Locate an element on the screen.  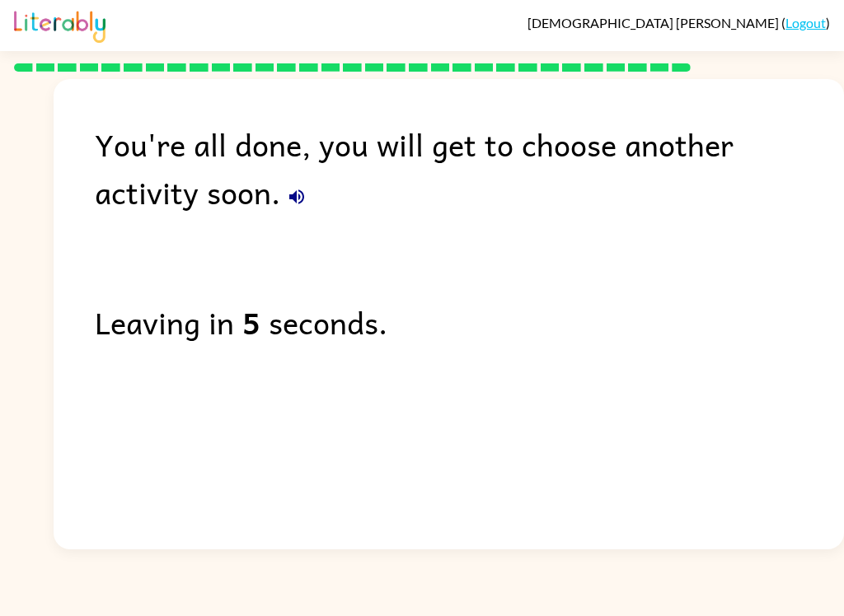
div: You're all done, you will get to choose another activity soon. is located at coordinates (469, 168).